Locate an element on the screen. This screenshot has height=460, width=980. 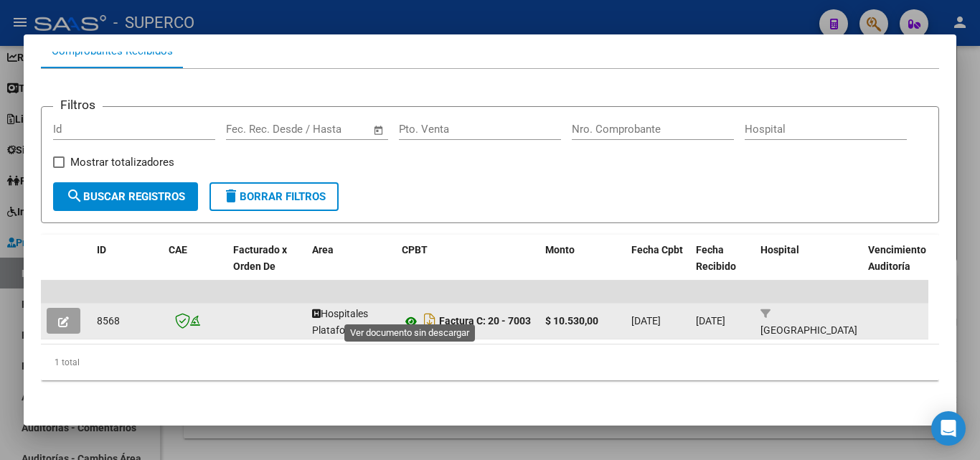
datatable-header-cell: Monto is located at coordinates (583, 266).